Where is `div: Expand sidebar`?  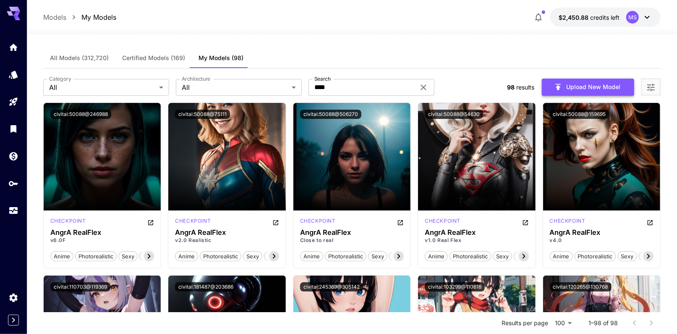 div: Expand sidebar is located at coordinates (13, 320).